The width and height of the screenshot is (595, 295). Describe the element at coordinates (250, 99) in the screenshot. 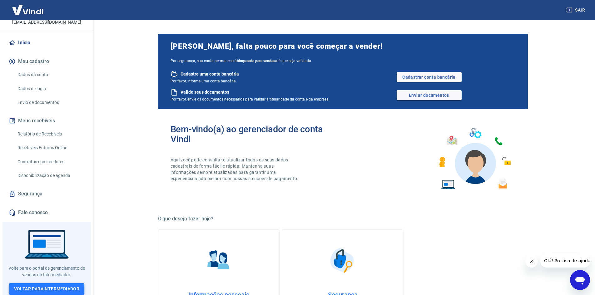

I see `span: Por favor, envie os documentos necessários para validar a titularidade da conta e da empresa.` at that location.